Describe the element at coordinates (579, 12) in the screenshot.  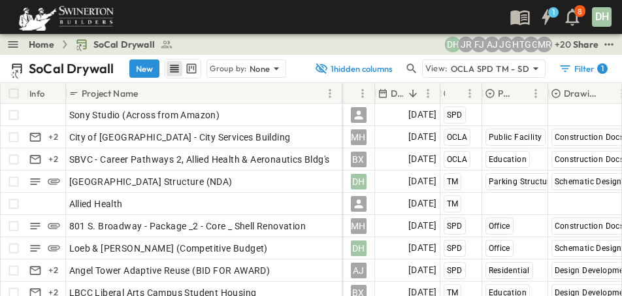
I see `p: 8` at that location.